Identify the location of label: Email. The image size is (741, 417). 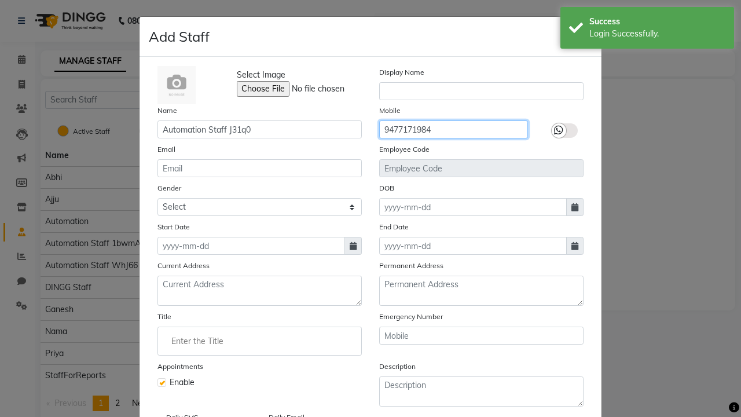
(166, 149).